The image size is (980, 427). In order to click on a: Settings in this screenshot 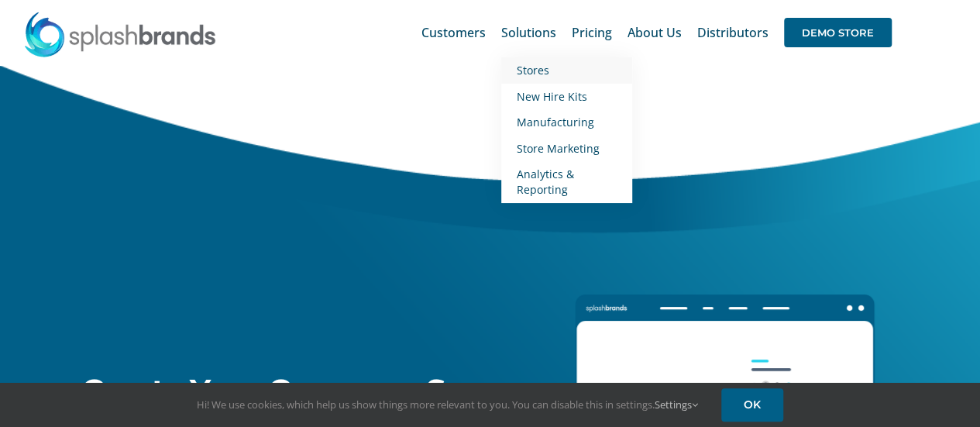, I will do `click(676, 404)`.